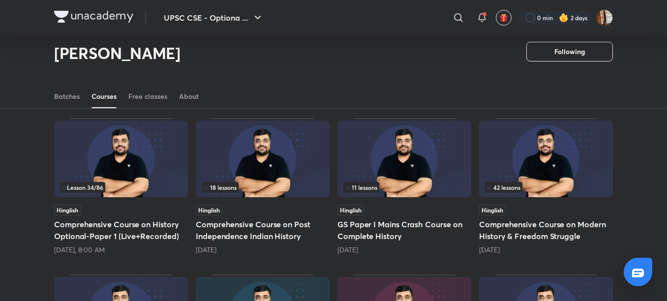 The height and width of the screenshot is (301, 667). I want to click on button: Following, so click(570, 52).